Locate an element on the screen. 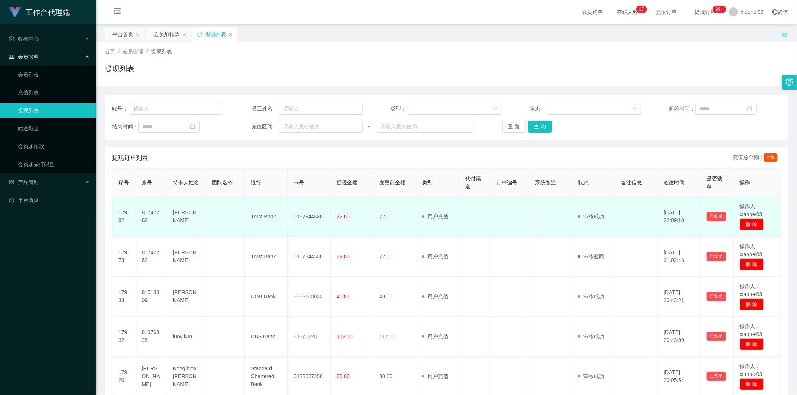 The height and width of the screenshot is (395, 797). p: 1 is located at coordinates (640, 9).